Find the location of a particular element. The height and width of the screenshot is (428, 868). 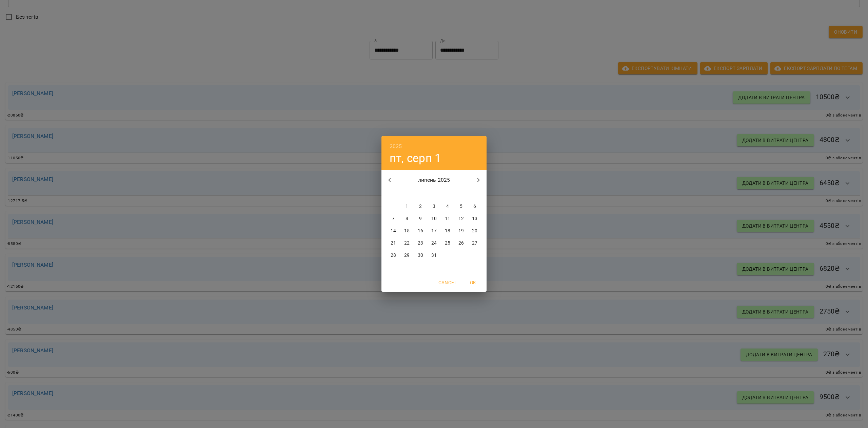

button: 13 is located at coordinates (475, 218).